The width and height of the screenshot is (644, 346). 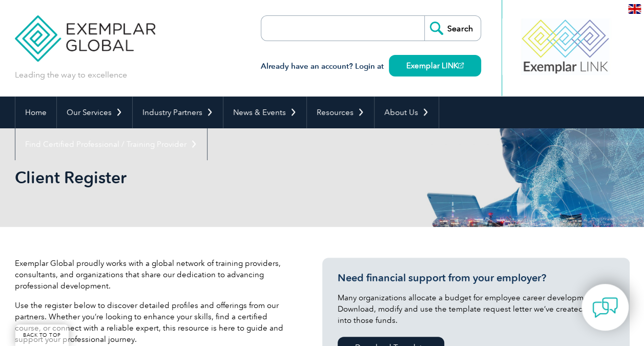 What do you see at coordinates (153, 322) in the screenshot?
I see `p: Use the register below to discover detailed profiles and offerings from our partners. Whether you...` at bounding box center [153, 322].